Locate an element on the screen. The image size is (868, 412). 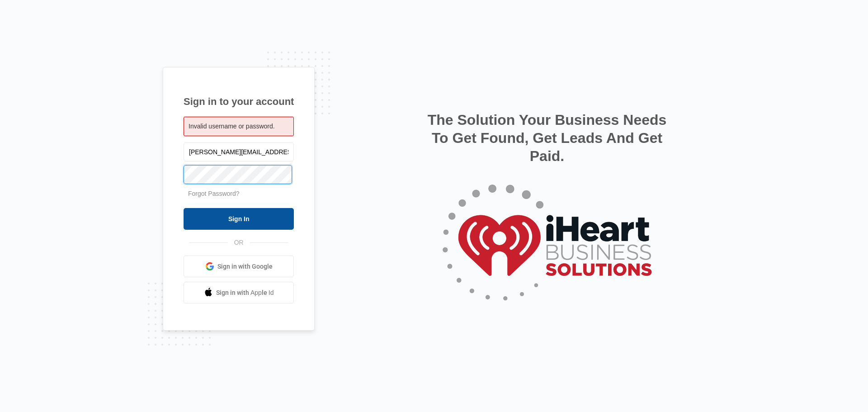
input: Sign In is located at coordinates (239, 219).